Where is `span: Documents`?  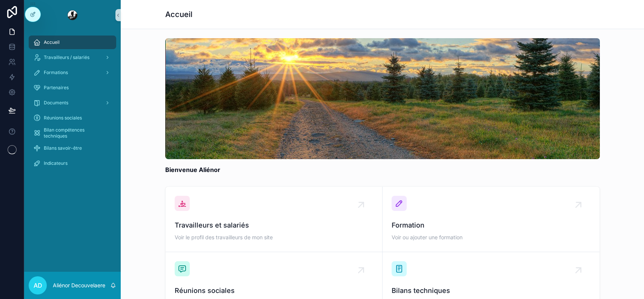
span: Documents is located at coordinates (56, 103).